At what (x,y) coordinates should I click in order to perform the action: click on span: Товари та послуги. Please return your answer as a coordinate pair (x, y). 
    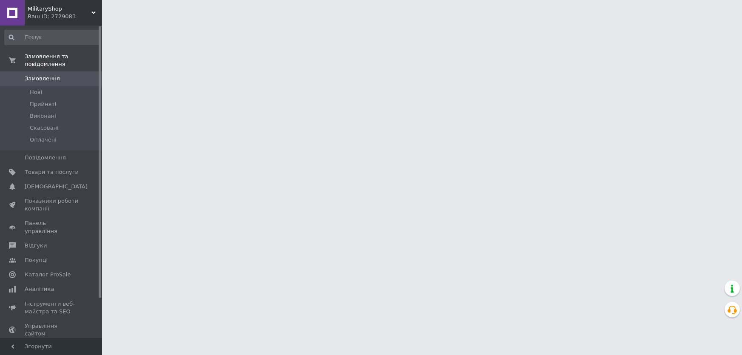
    Looking at the image, I should click on (51, 172).